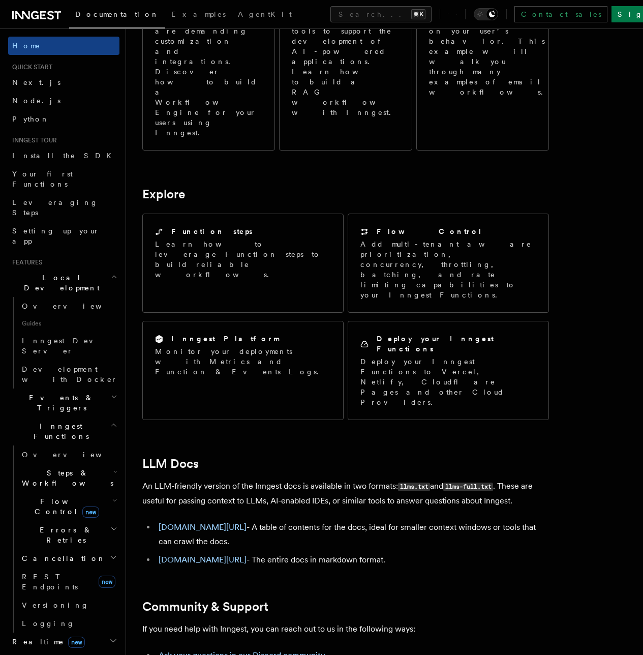 Image resolution: width=643 pixels, height=655 pixels. Describe the element at coordinates (59, 403) in the screenshot. I see `span: Events & Triggers` at that location.